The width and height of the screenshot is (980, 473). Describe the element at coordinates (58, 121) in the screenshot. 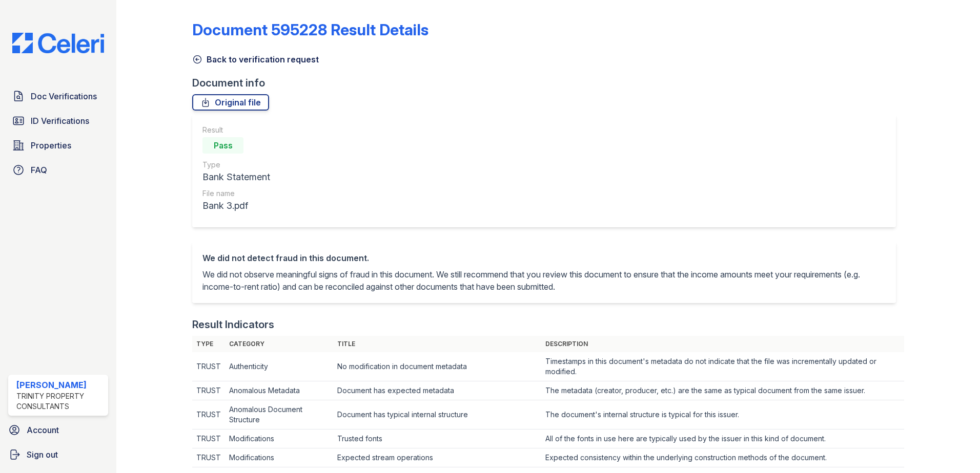

I see `a: ID Verifications` at that location.